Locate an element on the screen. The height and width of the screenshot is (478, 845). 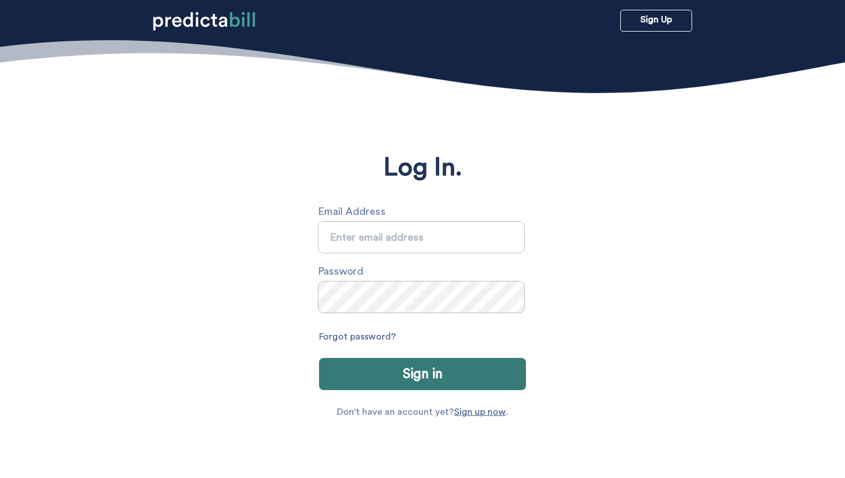
a: Forgot password? is located at coordinates (357, 337).